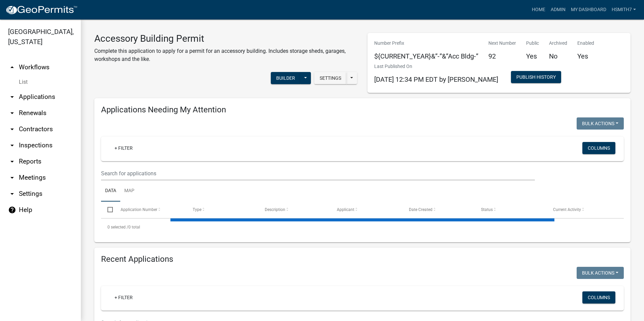 The height and width of the screenshot is (321, 644). I want to click on a: My Dashboard, so click(588, 10).